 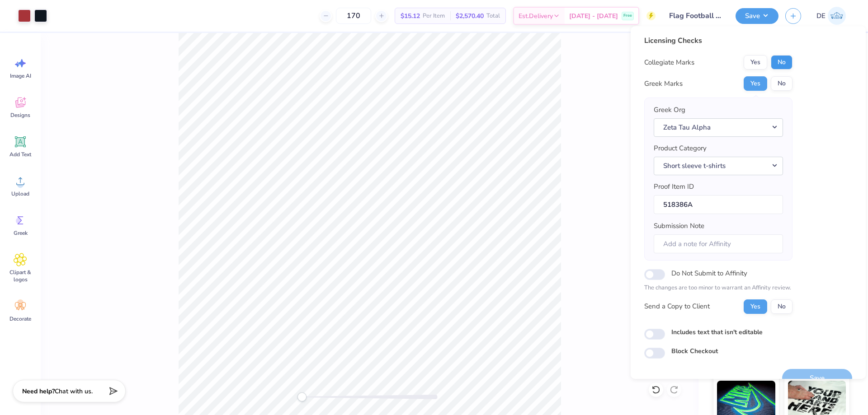 I want to click on button: Zeta Tau Alpha, so click(x=718, y=128).